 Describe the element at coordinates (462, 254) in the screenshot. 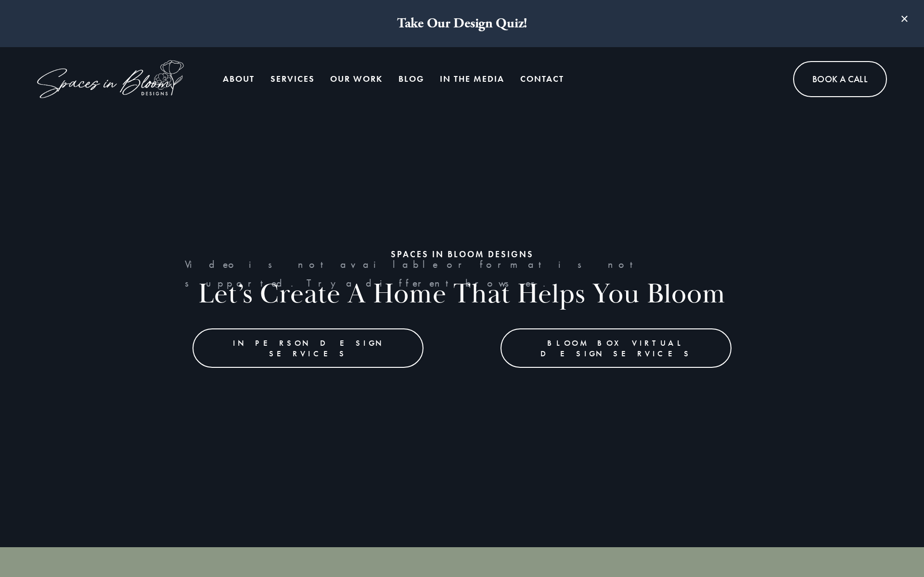

I see `h1: SPACES IN BLOOM DESIGNS` at that location.